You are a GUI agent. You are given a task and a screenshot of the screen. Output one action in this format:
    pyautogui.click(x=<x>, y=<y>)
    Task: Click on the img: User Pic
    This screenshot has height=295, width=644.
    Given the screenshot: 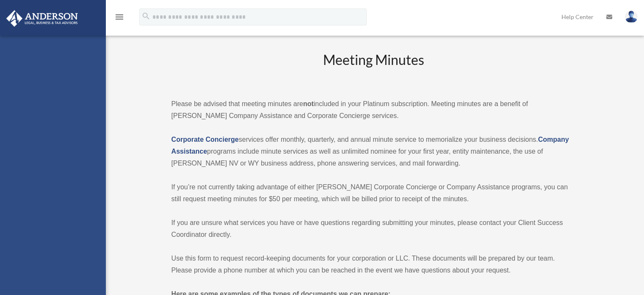 What is the action you would take?
    pyautogui.click(x=631, y=17)
    